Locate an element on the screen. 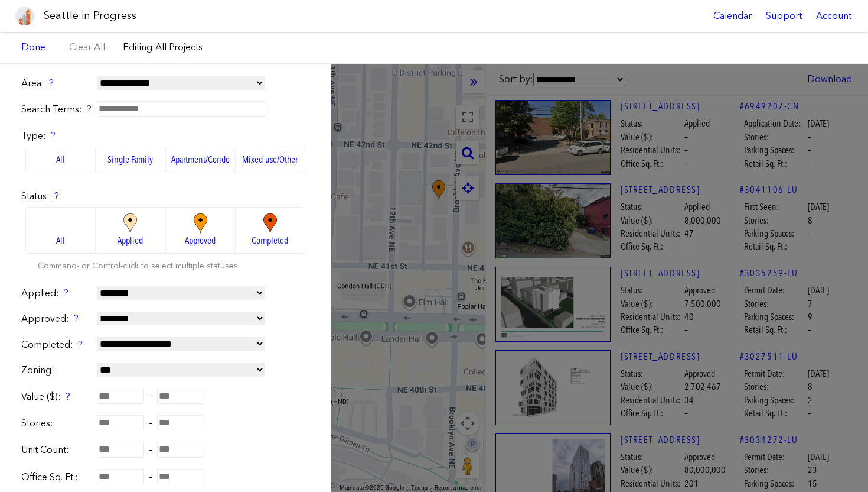 This screenshot has width=868, height=492. label: All is located at coordinates (60, 160).